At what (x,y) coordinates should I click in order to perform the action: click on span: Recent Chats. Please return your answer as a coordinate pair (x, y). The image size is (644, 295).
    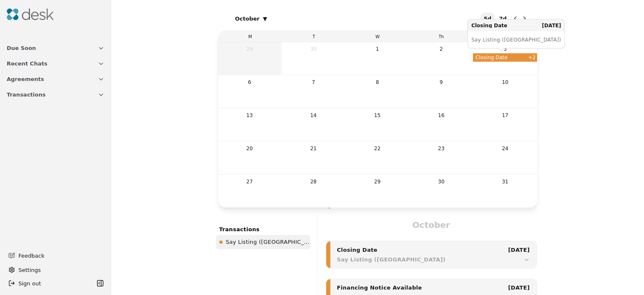
    Looking at the image, I should click on (27, 63).